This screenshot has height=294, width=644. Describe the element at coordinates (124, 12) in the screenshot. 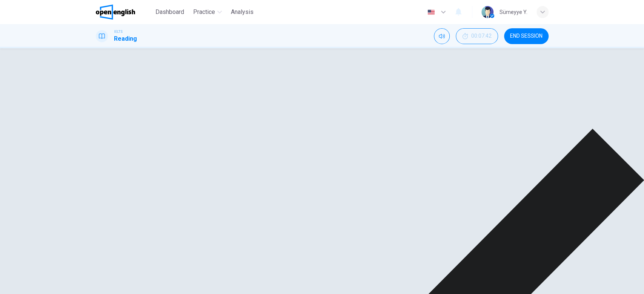

I see `a: OpenEnglish logo` at that location.